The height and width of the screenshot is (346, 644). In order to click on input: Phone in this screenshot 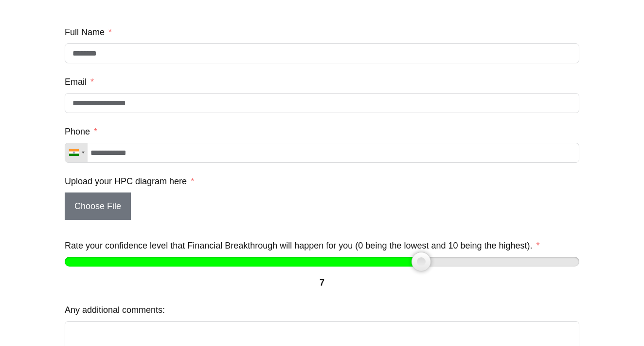, I will do `click(322, 152)`.